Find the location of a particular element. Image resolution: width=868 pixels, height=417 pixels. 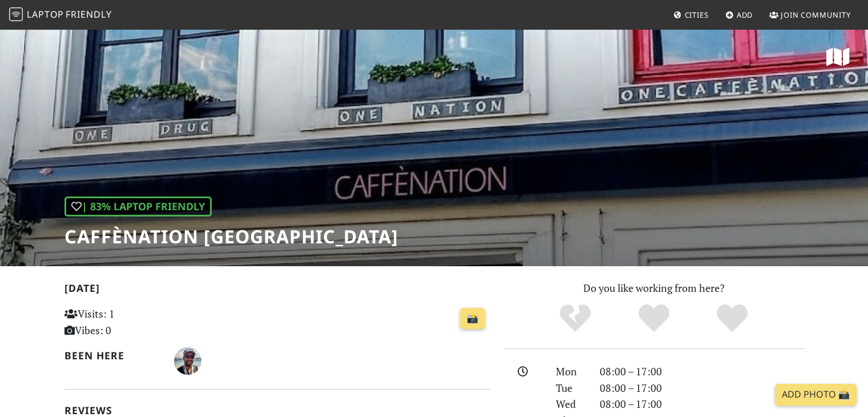

h2: Reviews is located at coordinates (277, 410).